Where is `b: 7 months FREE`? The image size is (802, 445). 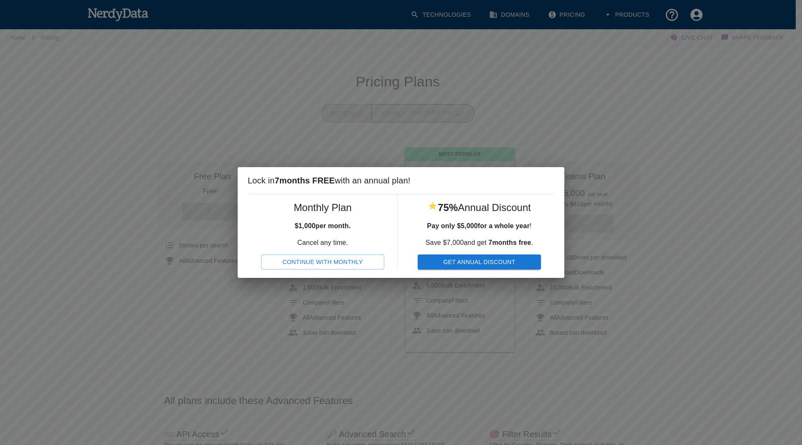
b: 7 months FREE is located at coordinates (305, 181).